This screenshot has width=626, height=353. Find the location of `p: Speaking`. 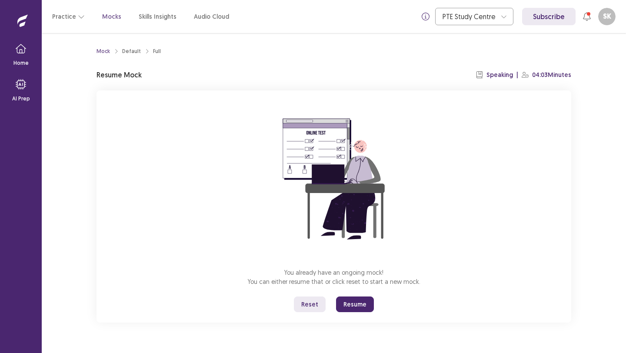

p: Speaking is located at coordinates (499, 75).